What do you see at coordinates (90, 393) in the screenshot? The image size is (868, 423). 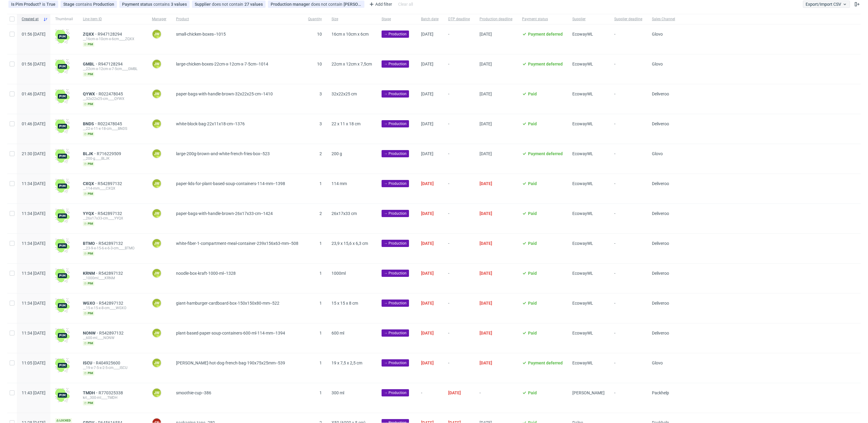 I see `a: TMDH` at bounding box center [90, 393].